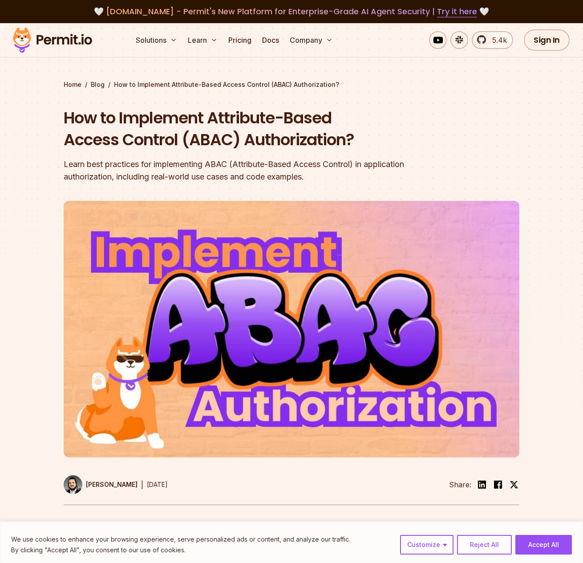 The image size is (583, 563). Describe the element at coordinates (482, 485) in the screenshot. I see `button: linkedin` at that location.